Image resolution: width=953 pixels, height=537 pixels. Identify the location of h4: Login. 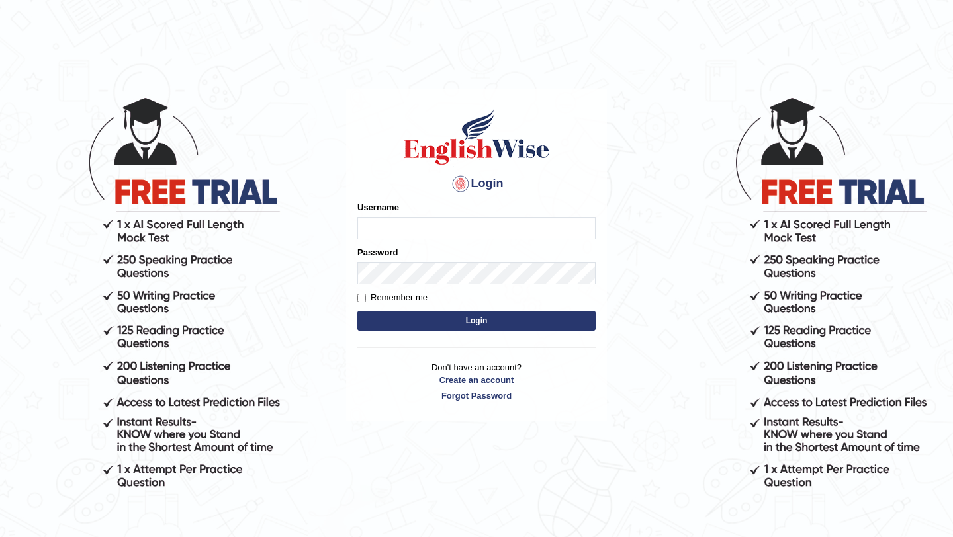
(476, 184).